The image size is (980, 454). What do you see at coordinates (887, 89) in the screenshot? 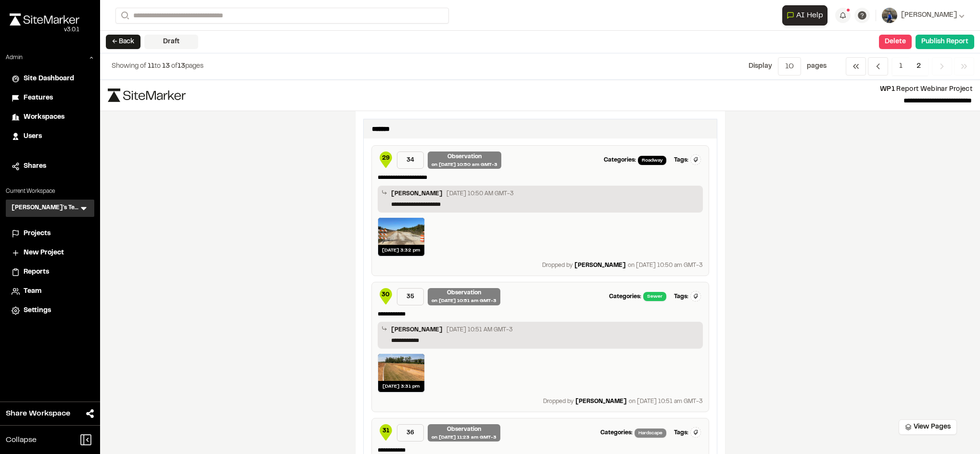
I see `span: WP1` at bounding box center [887, 89].